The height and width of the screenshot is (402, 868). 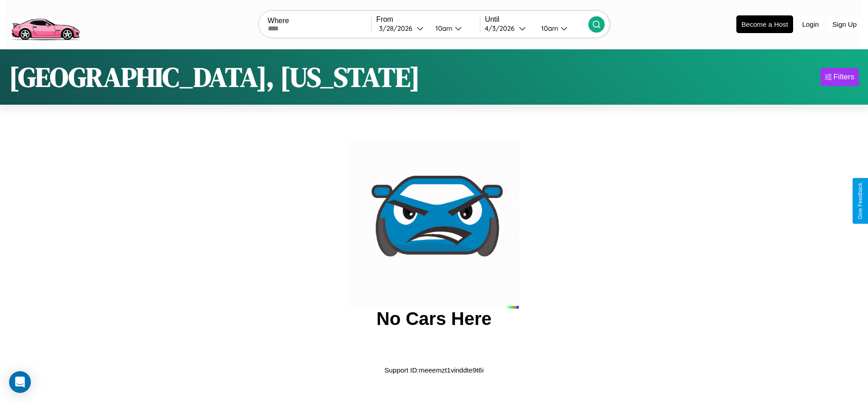 What do you see at coordinates (434, 224) in the screenshot?
I see `img: car` at bounding box center [434, 224].